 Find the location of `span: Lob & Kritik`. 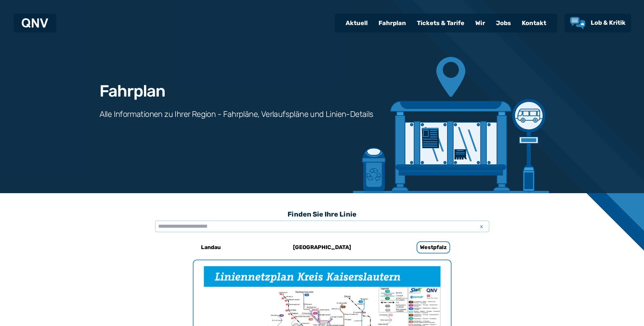

span: Lob & Kritik is located at coordinates (608, 23).